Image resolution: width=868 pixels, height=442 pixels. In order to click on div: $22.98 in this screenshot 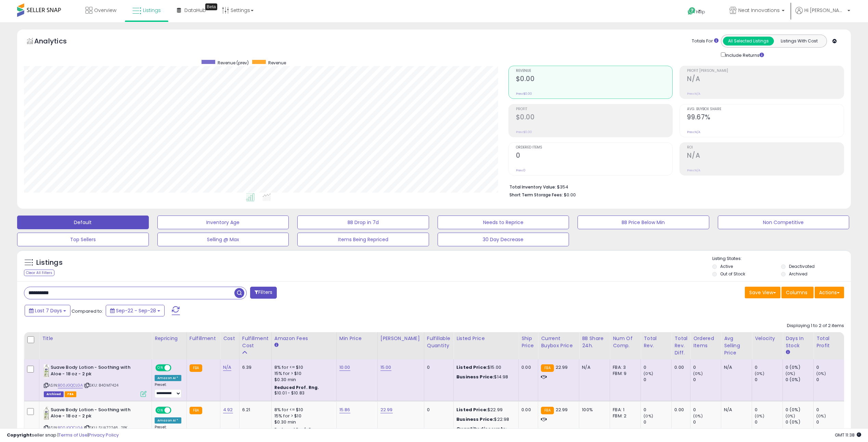, I will do `click(485, 419)`.